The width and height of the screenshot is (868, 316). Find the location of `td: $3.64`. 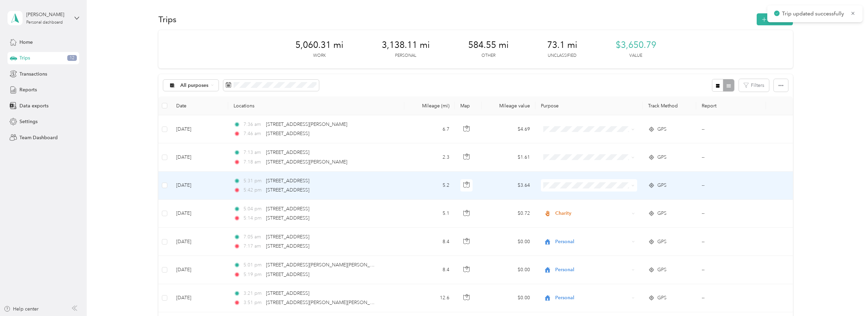

td: $3.64 is located at coordinates (509, 186).